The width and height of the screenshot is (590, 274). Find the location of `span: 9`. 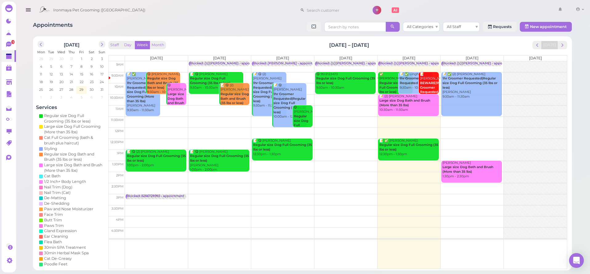

span: 9 is located at coordinates (91, 66).